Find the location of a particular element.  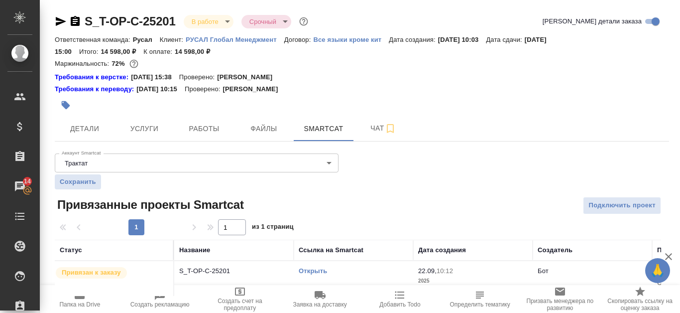

a: Открыть is located at coordinates (313, 270).